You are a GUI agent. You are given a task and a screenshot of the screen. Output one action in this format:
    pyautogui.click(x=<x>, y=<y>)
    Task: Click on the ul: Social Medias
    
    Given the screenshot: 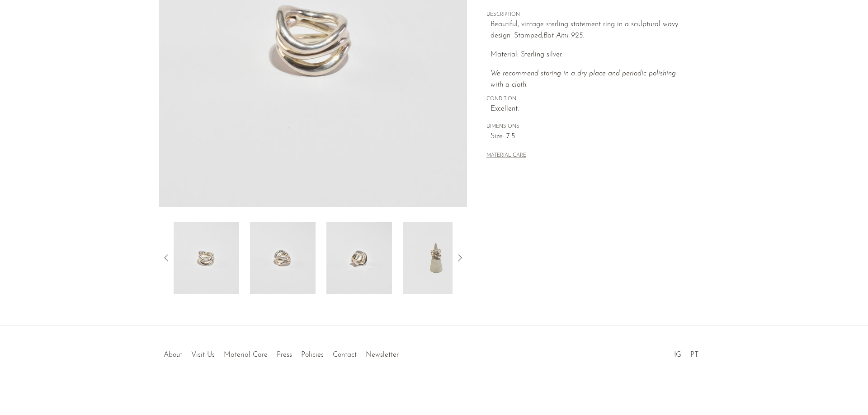 What is the action you would take?
    pyautogui.click(x=686, y=353)
    